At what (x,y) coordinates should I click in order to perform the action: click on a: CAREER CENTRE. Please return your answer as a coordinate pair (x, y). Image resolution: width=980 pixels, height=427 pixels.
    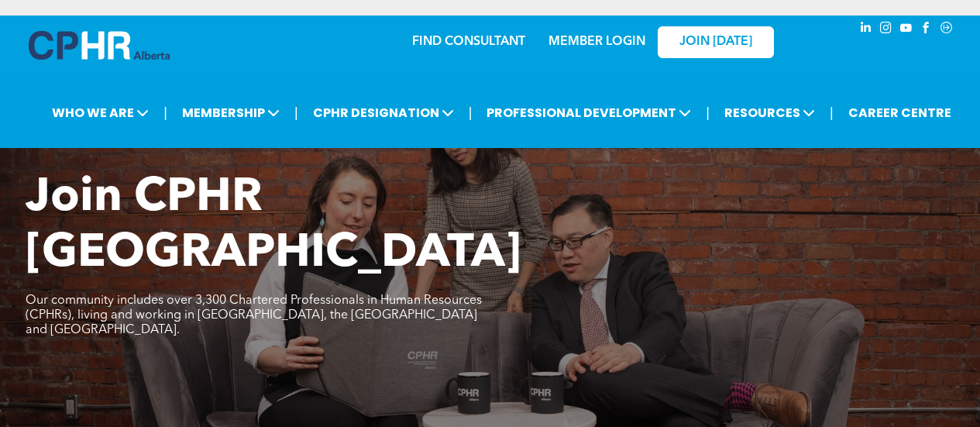
    Looking at the image, I should click on (900, 112).